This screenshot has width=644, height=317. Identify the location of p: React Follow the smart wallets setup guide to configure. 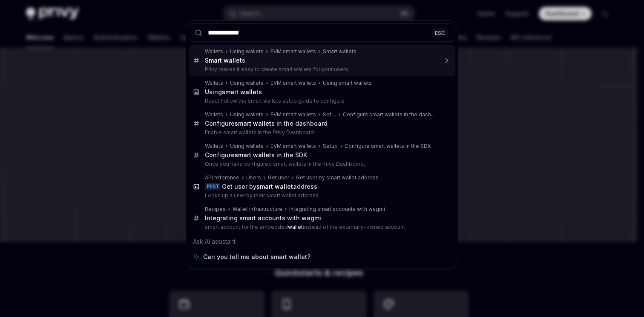
(321, 101).